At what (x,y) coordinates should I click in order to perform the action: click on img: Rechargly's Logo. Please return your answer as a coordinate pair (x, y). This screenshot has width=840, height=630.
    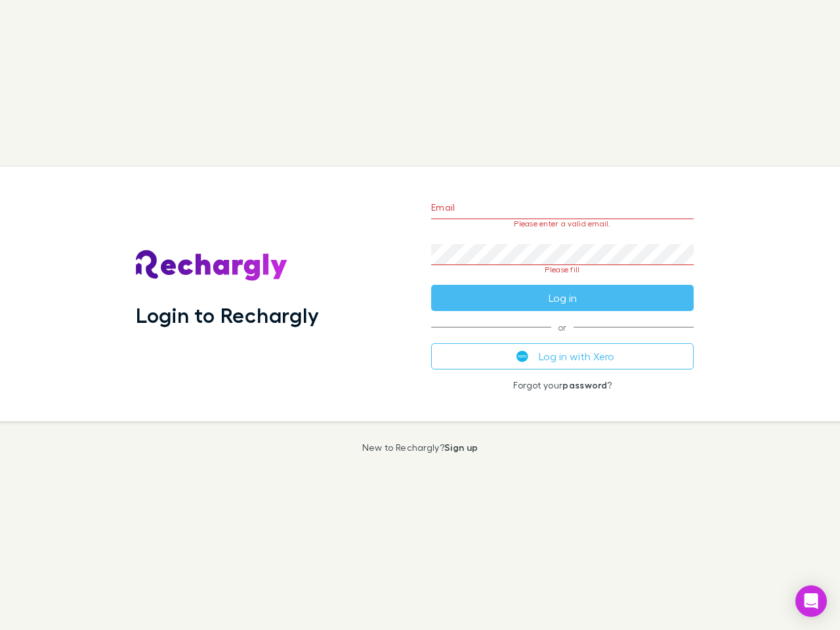
    Looking at the image, I should click on (212, 266).